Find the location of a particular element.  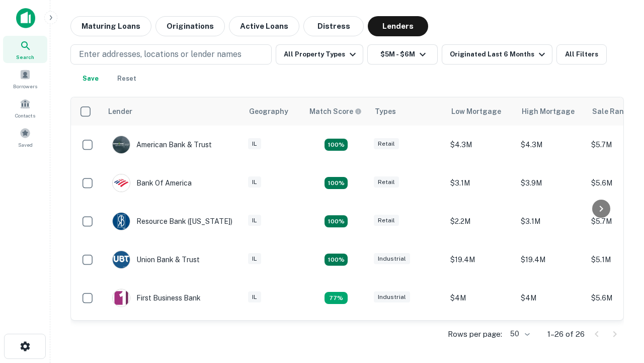

div: American Bank & Trust is located at coordinates (162, 144).